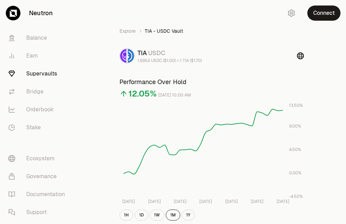 Image resolution: width=346 pixels, height=224 pixels. I want to click on a: Orderbook, so click(39, 110).